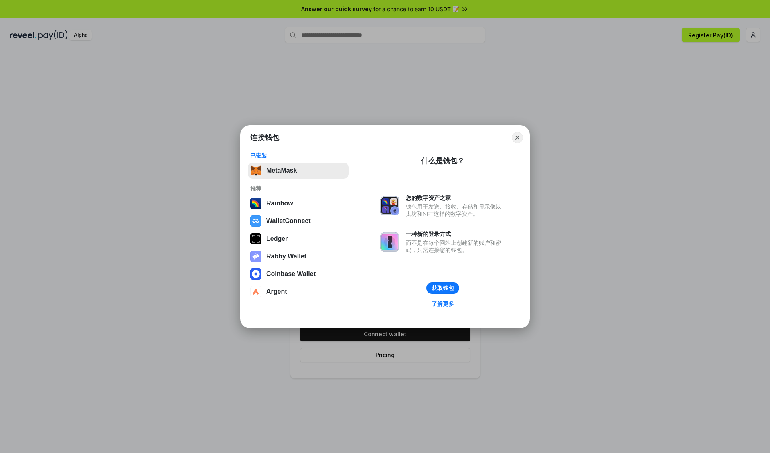 This screenshot has height=453, width=770. Describe the element at coordinates (456, 246) in the screenshot. I see `div: 而不是在每个网站上创建新的账户和密码，只需连接您的钱包。` at that location.